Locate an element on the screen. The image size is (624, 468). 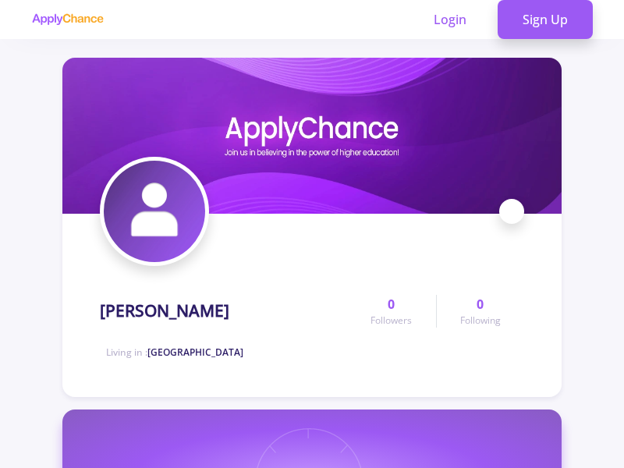
span: Living in : is located at coordinates (175, 352).